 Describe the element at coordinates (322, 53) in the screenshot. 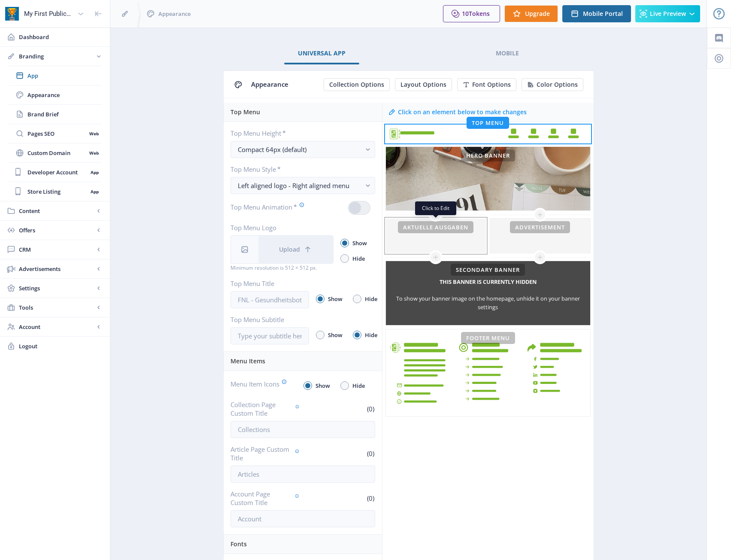

I see `a: Universal App` at that location.